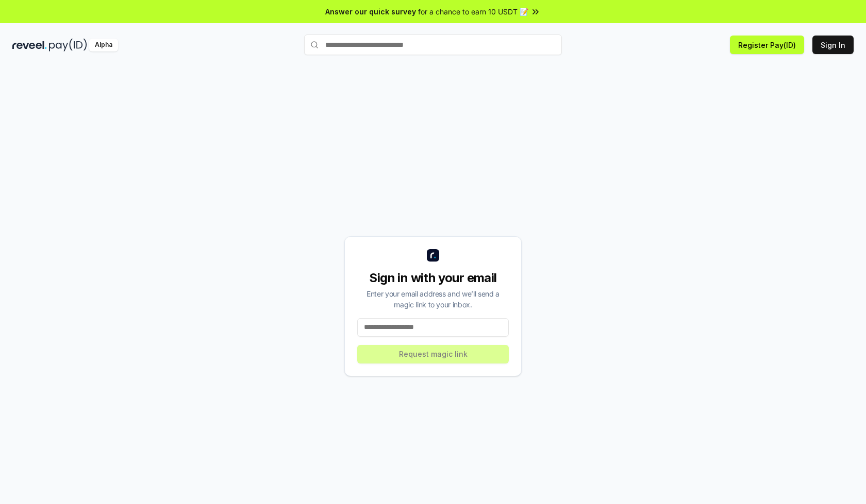 Image resolution: width=866 pixels, height=504 pixels. I want to click on img: logo_small, so click(433, 256).